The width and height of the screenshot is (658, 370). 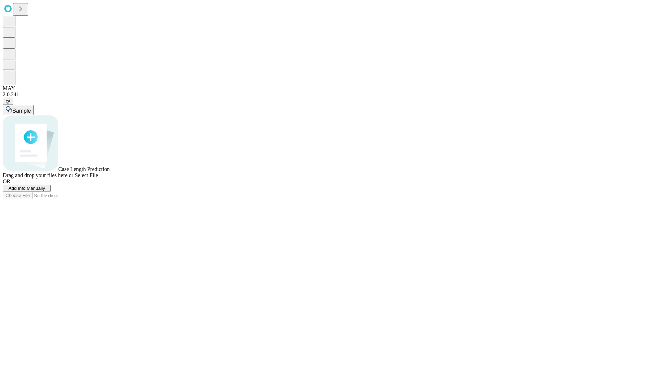 What do you see at coordinates (7, 181) in the screenshot?
I see `span: OR` at bounding box center [7, 181].